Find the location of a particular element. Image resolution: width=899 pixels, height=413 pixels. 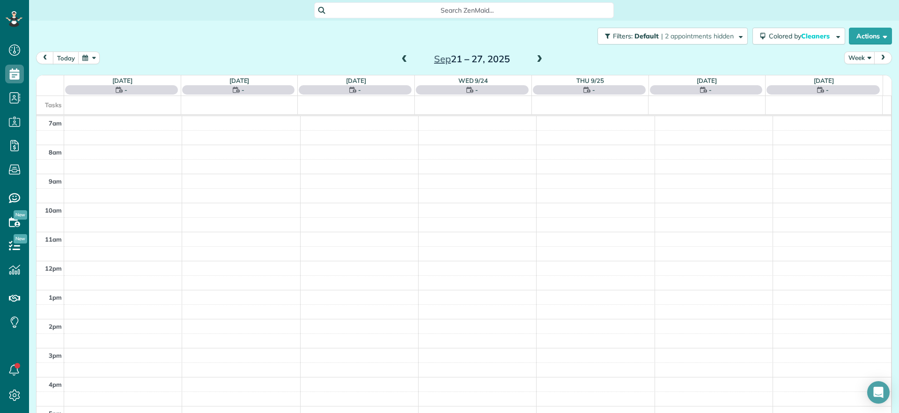

span: 7am is located at coordinates (55, 123).